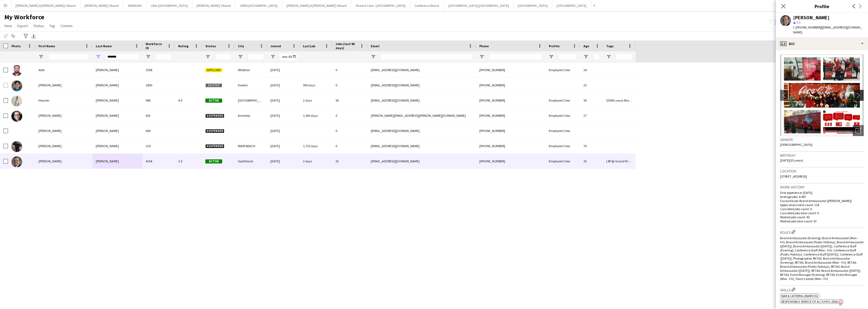  Describe the element at coordinates (427, 57) in the screenshot. I see `input: Email Filter Input` at that location.